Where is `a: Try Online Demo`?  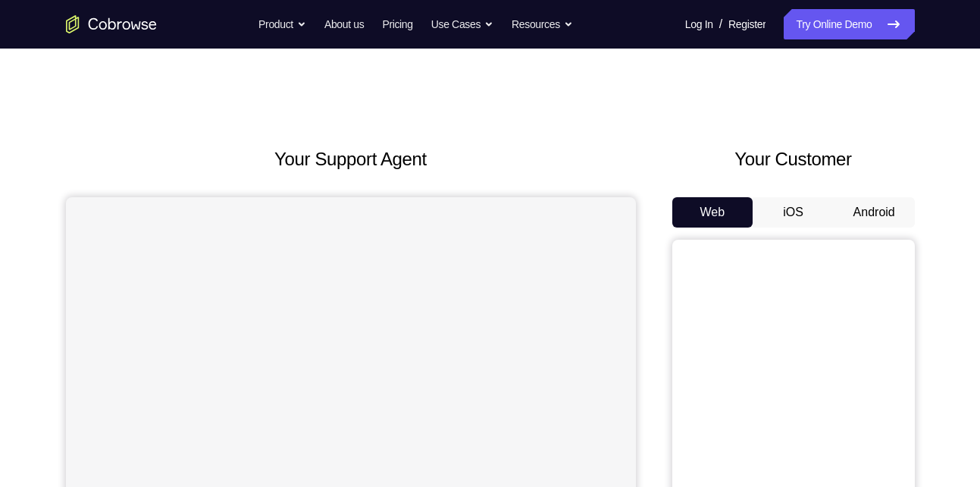
a: Try Online Demo is located at coordinates (849, 24).